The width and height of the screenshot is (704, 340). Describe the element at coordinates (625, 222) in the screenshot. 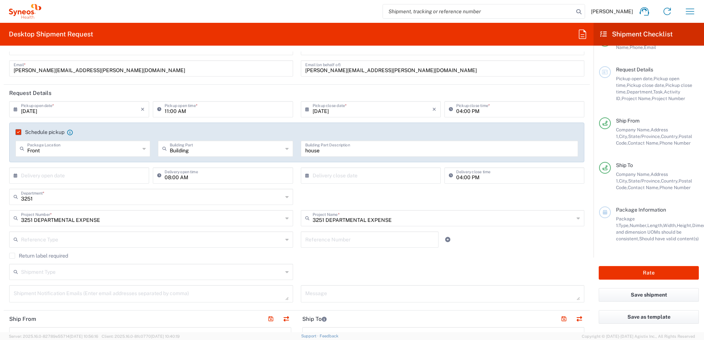

I see `span: Package 1:` at that location.